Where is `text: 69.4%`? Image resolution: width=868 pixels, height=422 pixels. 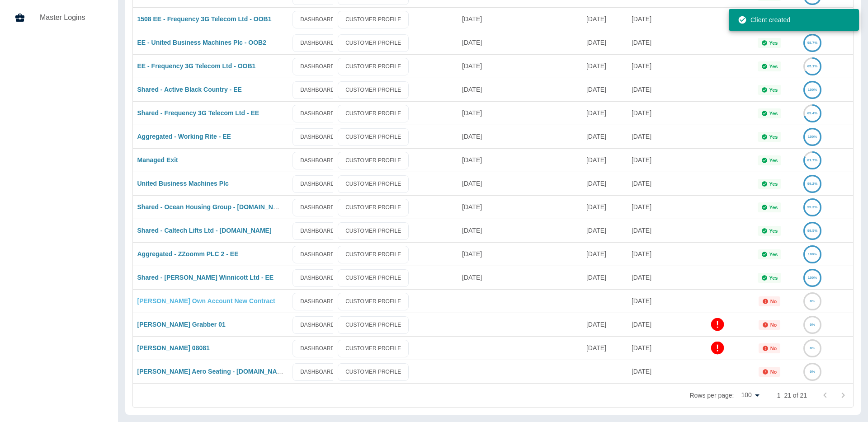
text: 69.4% is located at coordinates (812, 113).